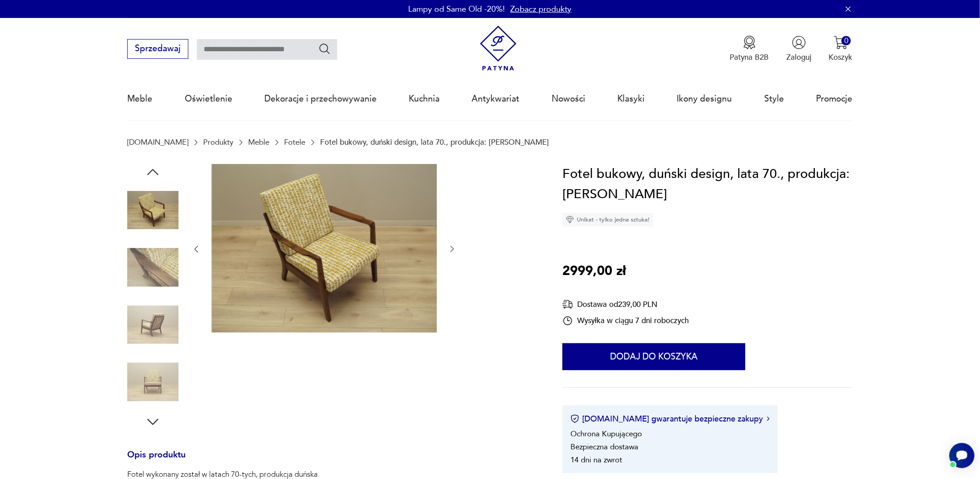 The image size is (980, 479). I want to click on img: Ikona strzałki w prawo, so click(768, 419).